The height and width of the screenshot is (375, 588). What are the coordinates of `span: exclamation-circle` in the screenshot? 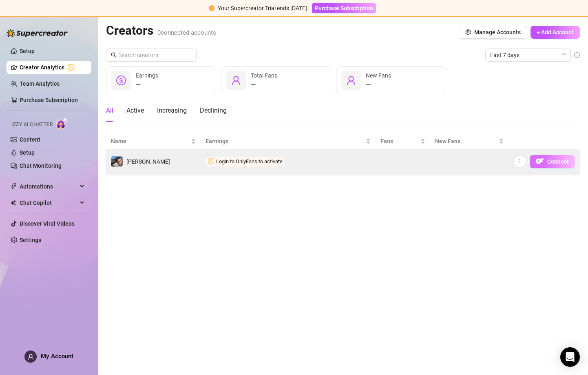 It's located at (212, 8).